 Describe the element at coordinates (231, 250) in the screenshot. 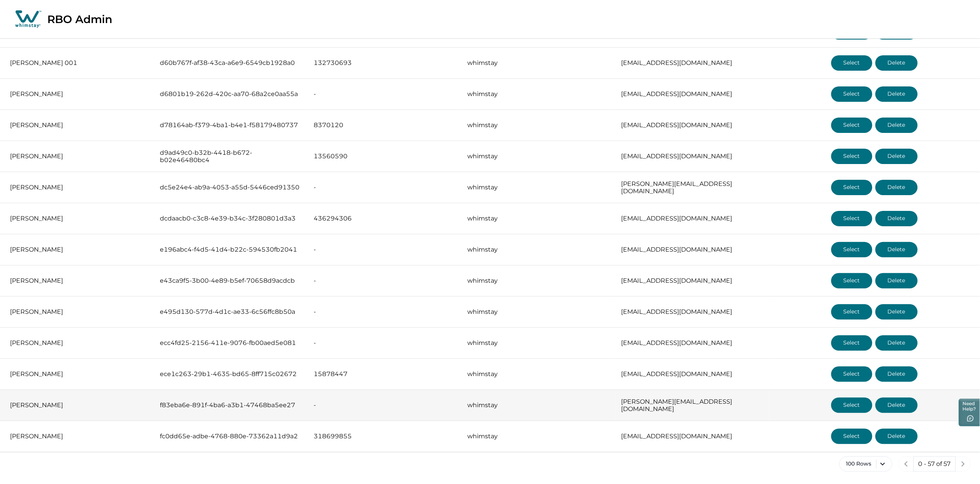

I see `p: e196abc4-f4d5-41d4-b22c-594530fb2041` at that location.